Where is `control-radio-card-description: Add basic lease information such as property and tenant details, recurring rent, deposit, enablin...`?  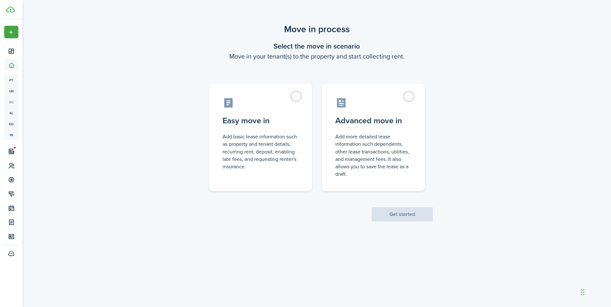 control-radio-card-description: Add basic lease information such as property and tenant details, recurring rent, deposit, enablin... is located at coordinates (260, 152).